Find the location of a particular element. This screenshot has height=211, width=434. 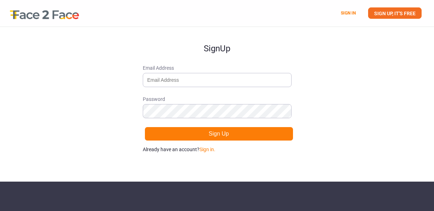

a: Sign in. is located at coordinates (207, 150).